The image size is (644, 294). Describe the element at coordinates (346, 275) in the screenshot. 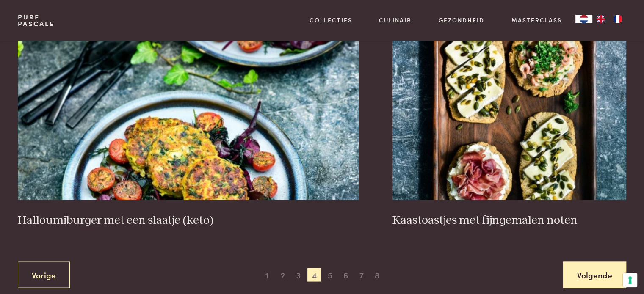

I see `span: 6` at that location.